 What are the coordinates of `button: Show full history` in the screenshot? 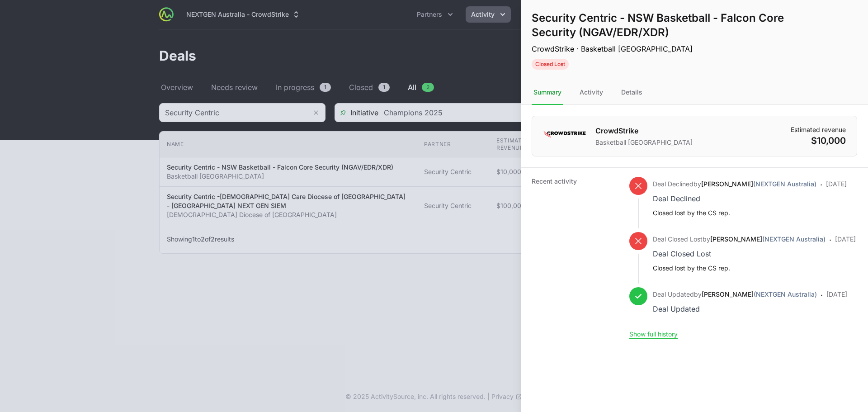 It's located at (654, 334).